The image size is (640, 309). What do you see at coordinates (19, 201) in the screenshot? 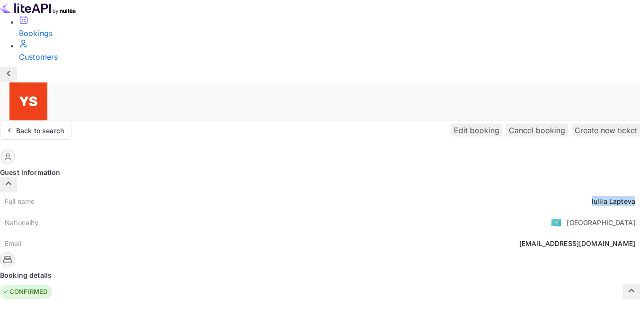
I see `div: Full name` at bounding box center [19, 201].